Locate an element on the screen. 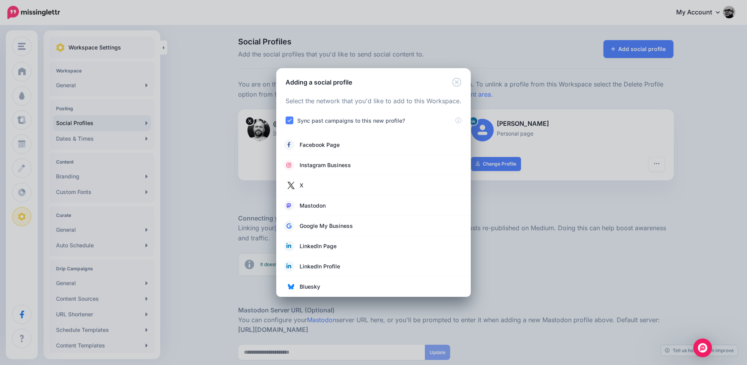 Image resolution: width=747 pixels, height=365 pixels. span: Google My Business is located at coordinates (326, 226).